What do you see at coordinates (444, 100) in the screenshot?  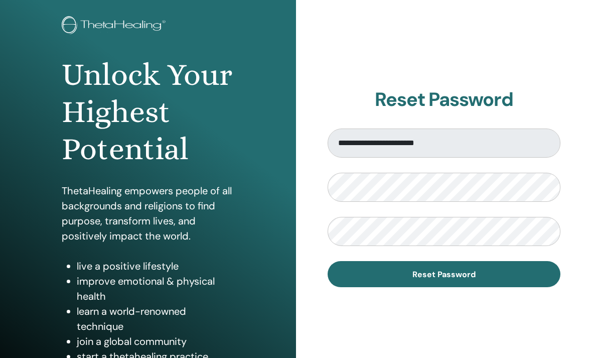 I see `h2: Reset Password` at bounding box center [444, 100].